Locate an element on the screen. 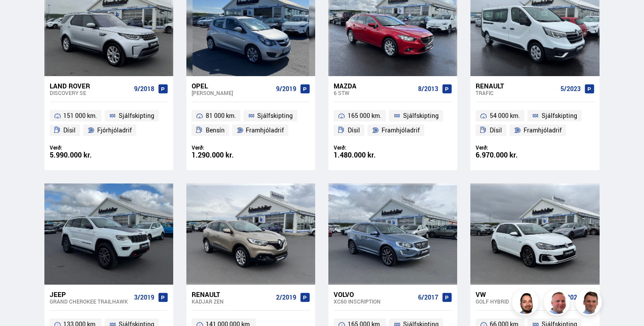 This screenshot has width=644, height=326. div: Mazda is located at coordinates (374, 86).